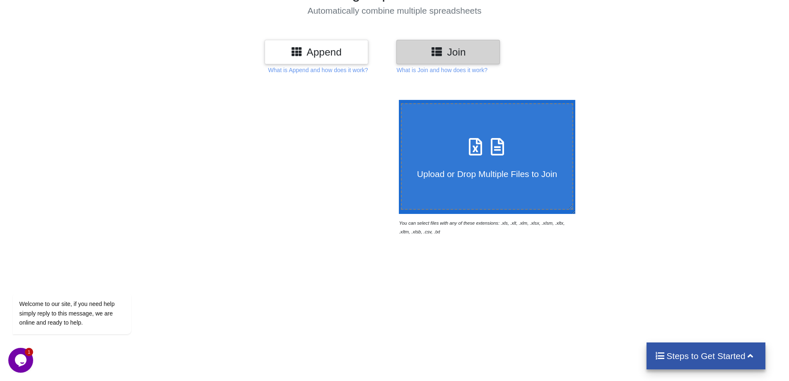 This screenshot has height=381, width=789. I want to click on h3: Append, so click(316, 52).